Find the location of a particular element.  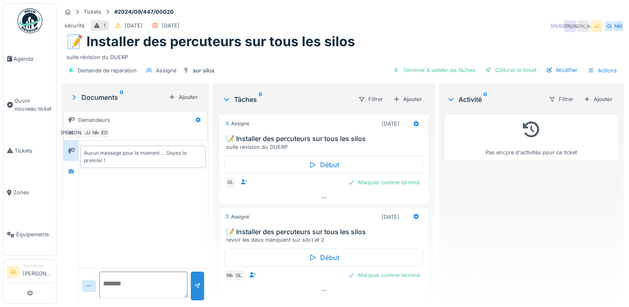

div: Tickets is located at coordinates (92, 12).